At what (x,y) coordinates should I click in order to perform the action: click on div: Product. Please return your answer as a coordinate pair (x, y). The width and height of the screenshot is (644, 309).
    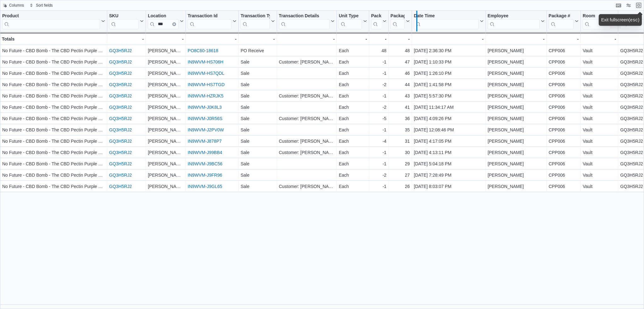
    Looking at the image, I should click on (51, 21).